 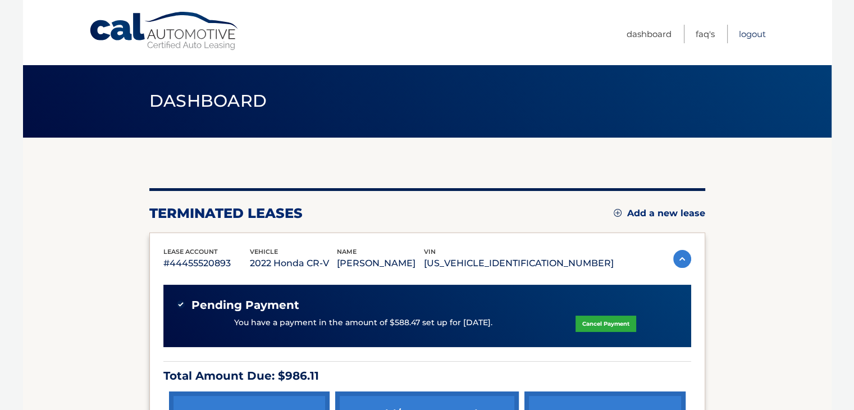 What do you see at coordinates (618, 213) in the screenshot?
I see `img: add.svg` at bounding box center [618, 213].